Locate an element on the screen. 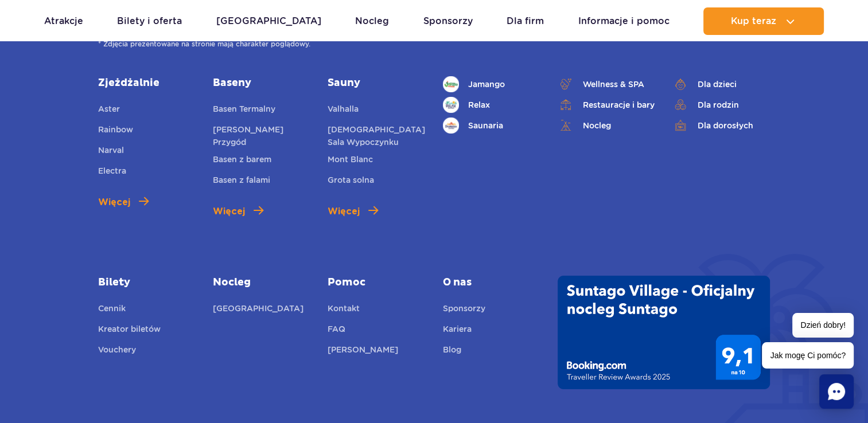 This screenshot has height=423, width=868. a: Bilety is located at coordinates (147, 282).